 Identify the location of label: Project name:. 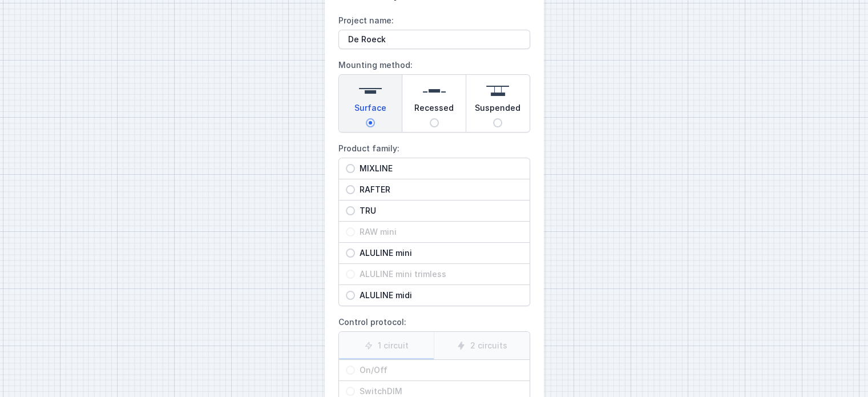
(434, 31).